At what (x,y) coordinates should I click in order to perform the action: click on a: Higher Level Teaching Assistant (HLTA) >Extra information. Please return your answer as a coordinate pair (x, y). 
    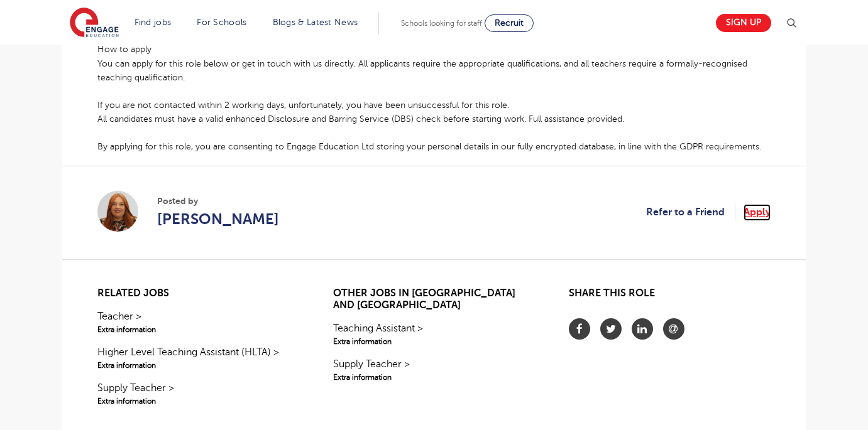
    Looking at the image, I should click on (198, 358).